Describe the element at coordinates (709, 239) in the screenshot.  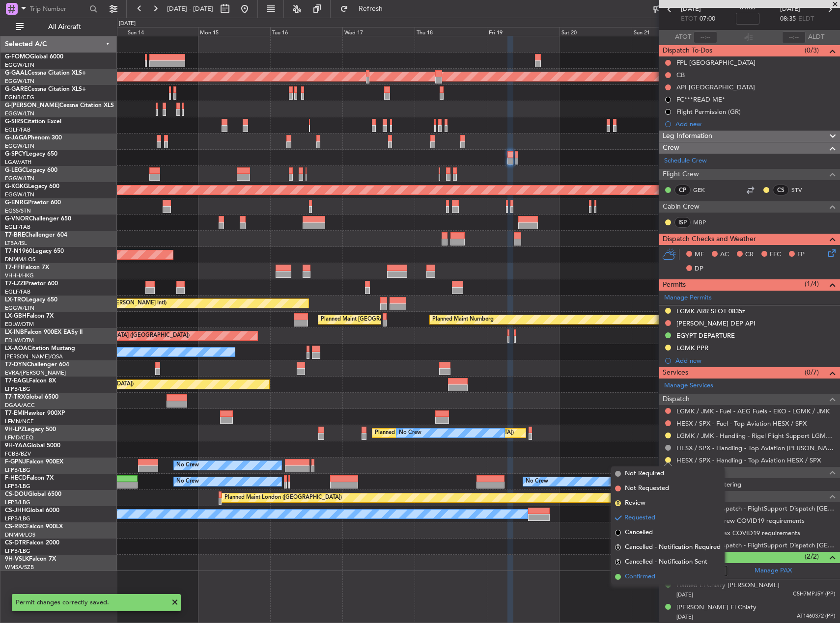
I see `span: Dispatch Checks and Weather` at that location.